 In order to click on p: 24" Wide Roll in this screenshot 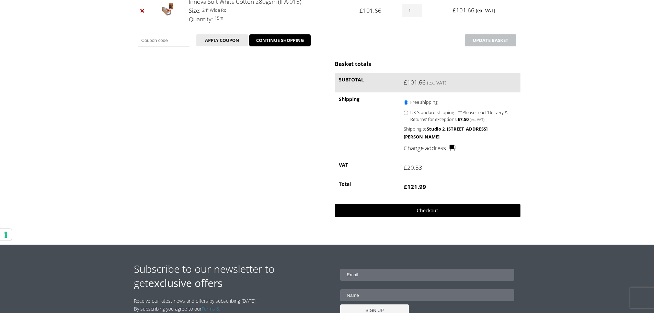, I will do `click(270, 10)`.